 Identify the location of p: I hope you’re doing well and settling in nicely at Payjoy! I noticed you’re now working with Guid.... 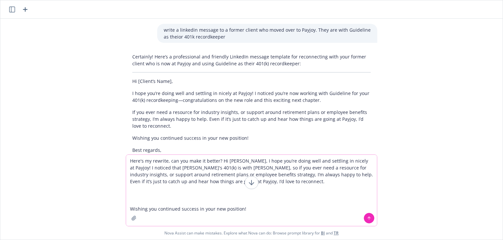
(251, 97).